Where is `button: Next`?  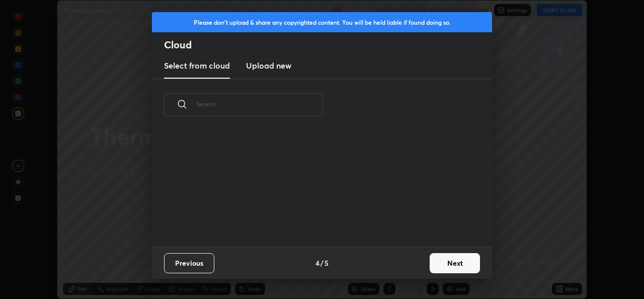
button: Next is located at coordinates (455, 263).